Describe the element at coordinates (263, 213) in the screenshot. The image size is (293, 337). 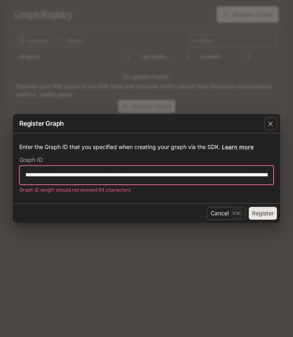
I see `button: Register` at that location.